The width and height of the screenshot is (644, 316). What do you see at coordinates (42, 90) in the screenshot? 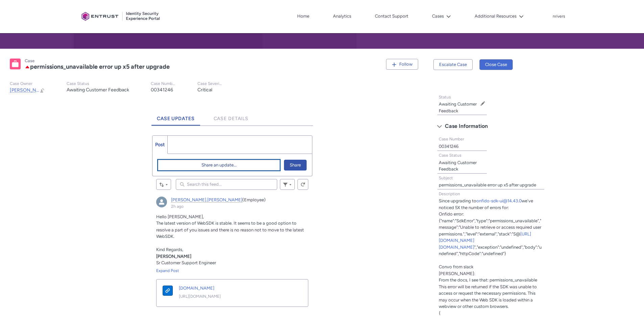
I see `button: Change Owner` at bounding box center [42, 90].